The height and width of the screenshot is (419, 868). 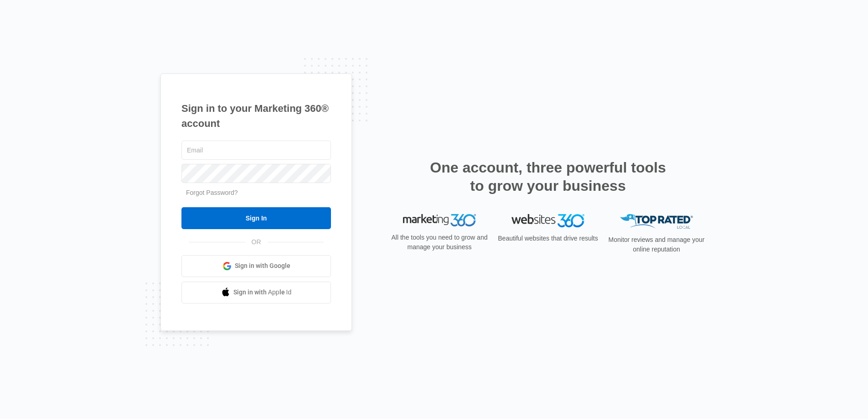 I want to click on span: Sign in with Google, so click(x=262, y=265).